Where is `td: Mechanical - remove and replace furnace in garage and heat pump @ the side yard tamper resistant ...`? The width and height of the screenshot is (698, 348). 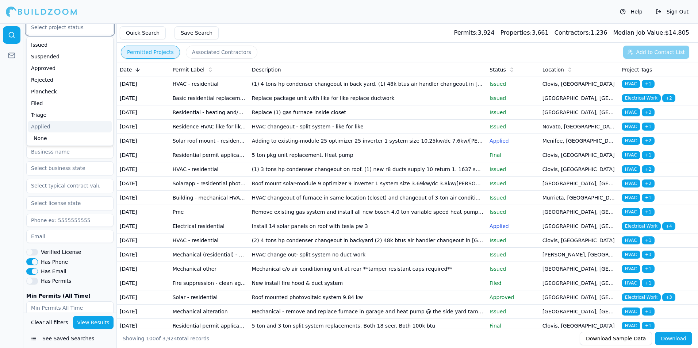
td: Mechanical - remove and replace furnace in garage and heat pump @ the side yard tamper resistant ... is located at coordinates (368, 312).